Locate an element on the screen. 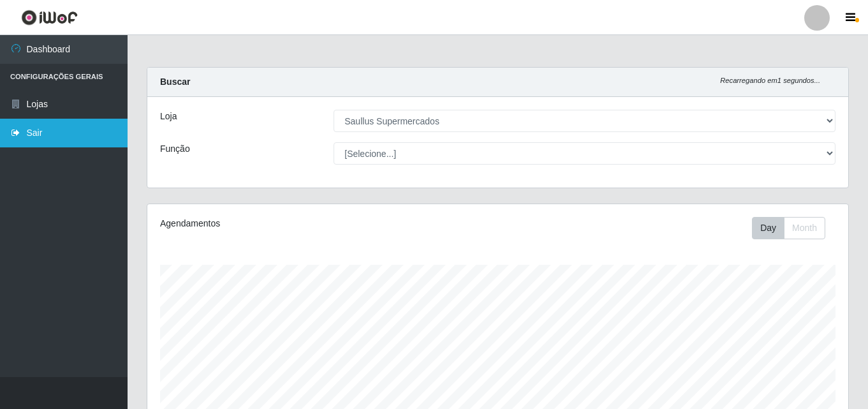 Image resolution: width=868 pixels, height=409 pixels. button: Month is located at coordinates (805, 228).